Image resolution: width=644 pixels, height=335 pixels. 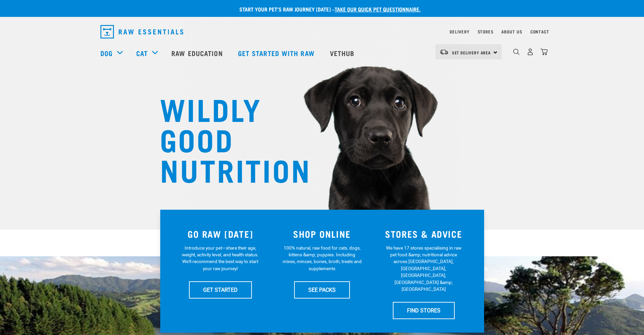 What do you see at coordinates (471, 52) in the screenshot?
I see `span: Set Delivery Area` at bounding box center [471, 52].